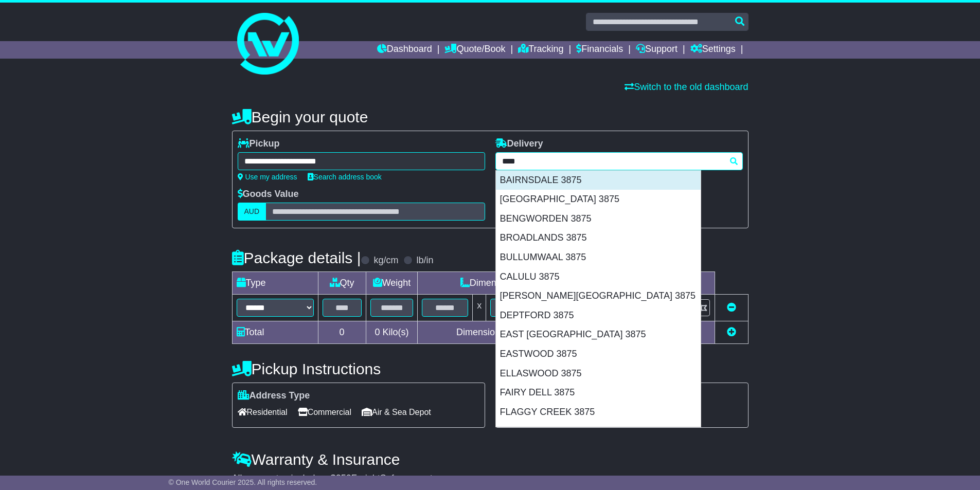 Image resolution: width=980 pixels, height=490 pixels. Describe the element at coordinates (598, 354) in the screenshot. I see `div: EASTWOOD 3875` at that location.